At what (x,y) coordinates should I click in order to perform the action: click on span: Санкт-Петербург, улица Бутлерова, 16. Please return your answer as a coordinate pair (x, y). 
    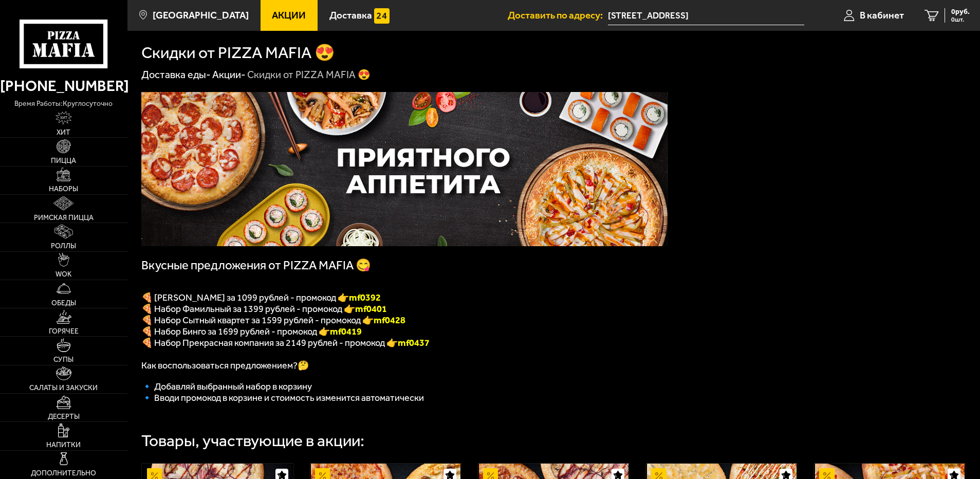
    Looking at the image, I should click on (705, 16).